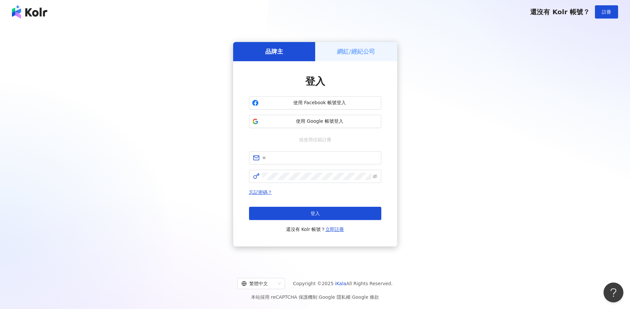 Image resolution: width=630 pixels, height=309 pixels. I want to click on span: eye-invisible, so click(375, 176).